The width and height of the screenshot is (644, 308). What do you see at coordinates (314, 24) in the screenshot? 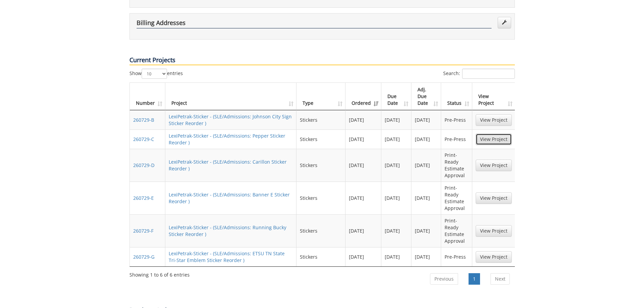
I see `h4: Billing Addresses` at bounding box center [314, 24].